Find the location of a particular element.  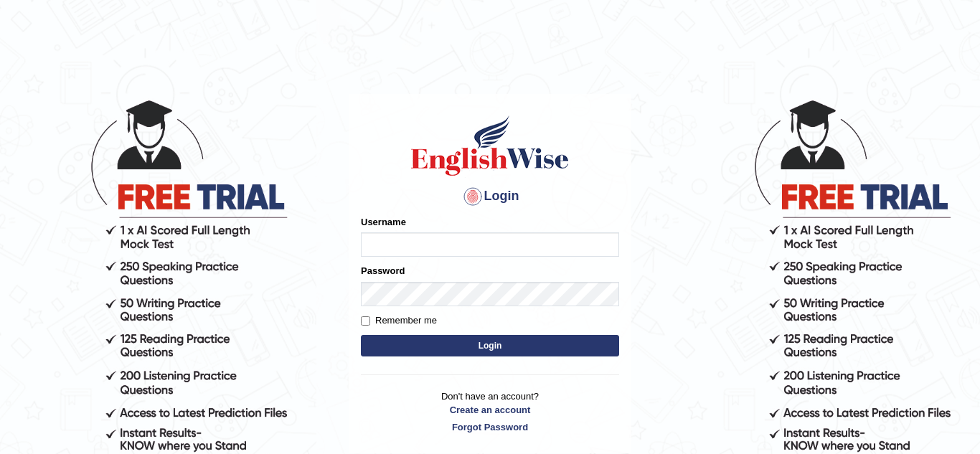

button: Login is located at coordinates (490, 346).